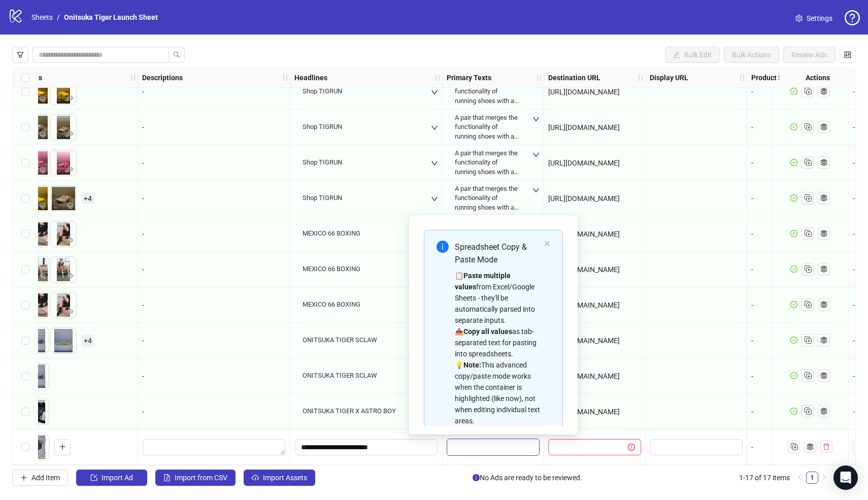 The image size is (868, 500). What do you see at coordinates (88, 340) in the screenshot?
I see `span: + 4` at bounding box center [88, 340].